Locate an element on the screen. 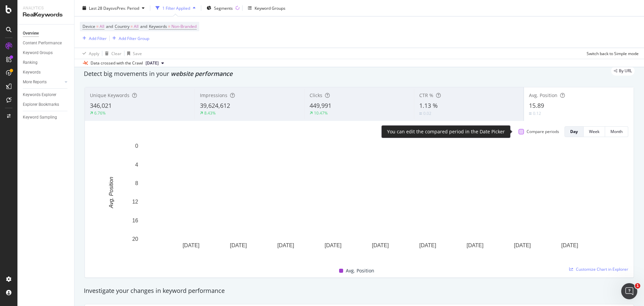  a: Keyword Groups is located at coordinates (46, 52).